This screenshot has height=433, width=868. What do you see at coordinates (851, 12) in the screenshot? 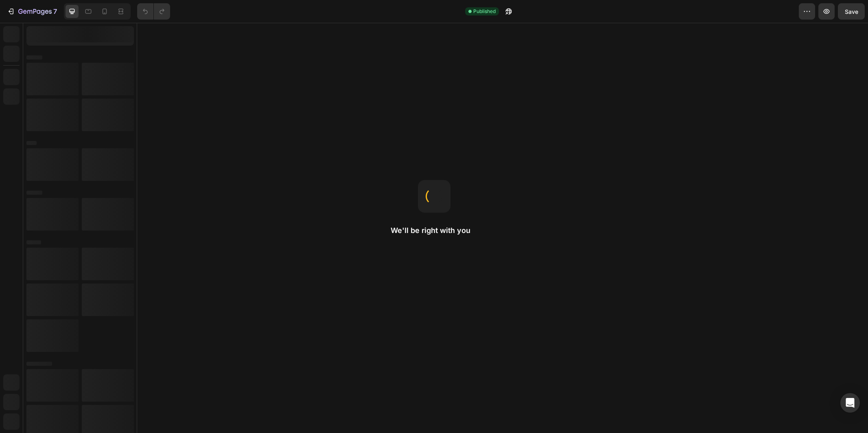
I see `span: Save` at bounding box center [851, 12].